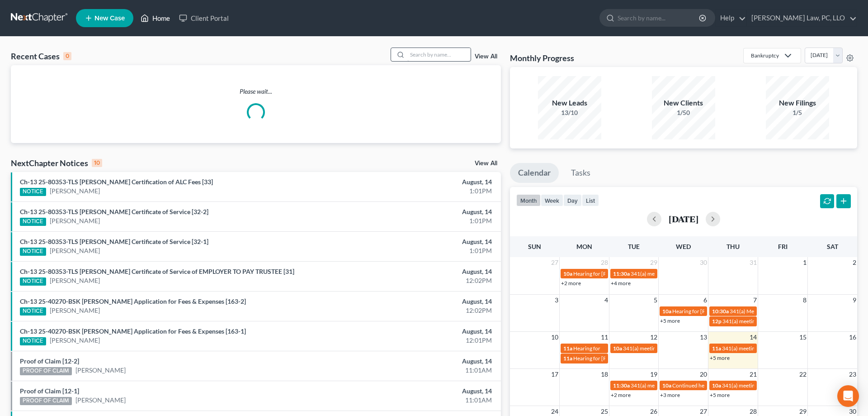  What do you see at coordinates (853, 337) in the screenshot?
I see `span: 16` at bounding box center [853, 337].